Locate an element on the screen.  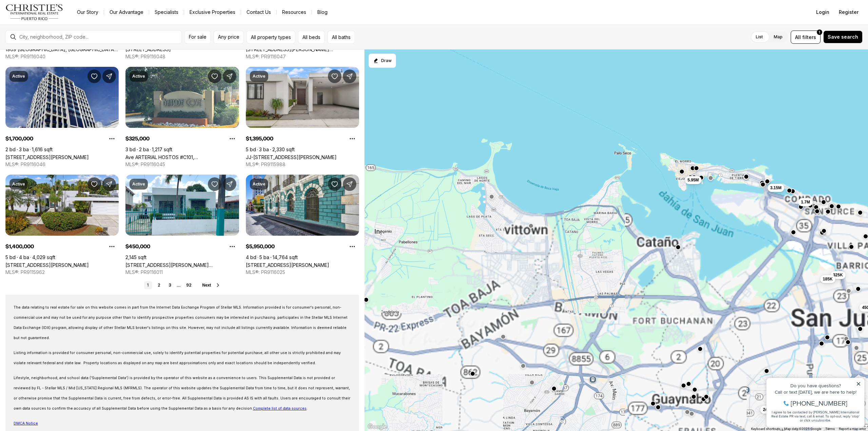
button: 1.7M is located at coordinates (805, 202).